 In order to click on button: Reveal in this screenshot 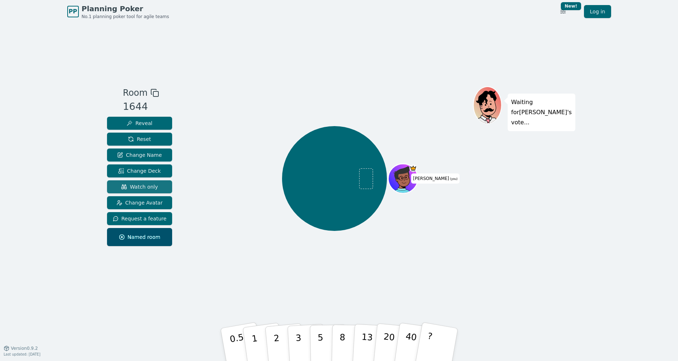, I will do `click(140, 123)`.